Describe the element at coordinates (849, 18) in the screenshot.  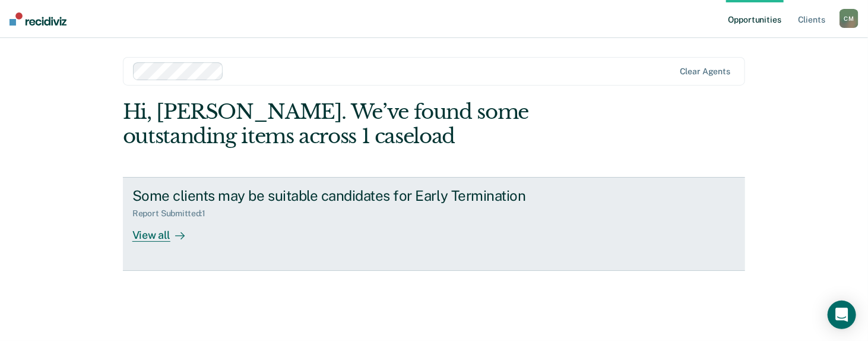
I see `div: C M` at that location.